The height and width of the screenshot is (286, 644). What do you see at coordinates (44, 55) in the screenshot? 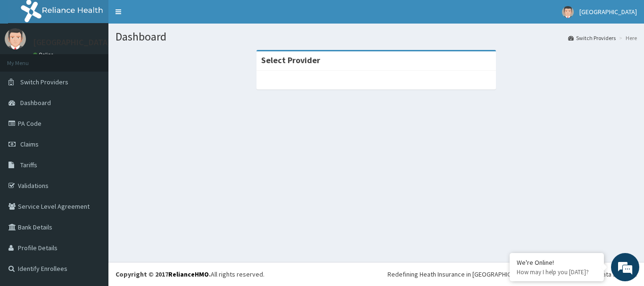
I see `a: Online` at bounding box center [44, 55].